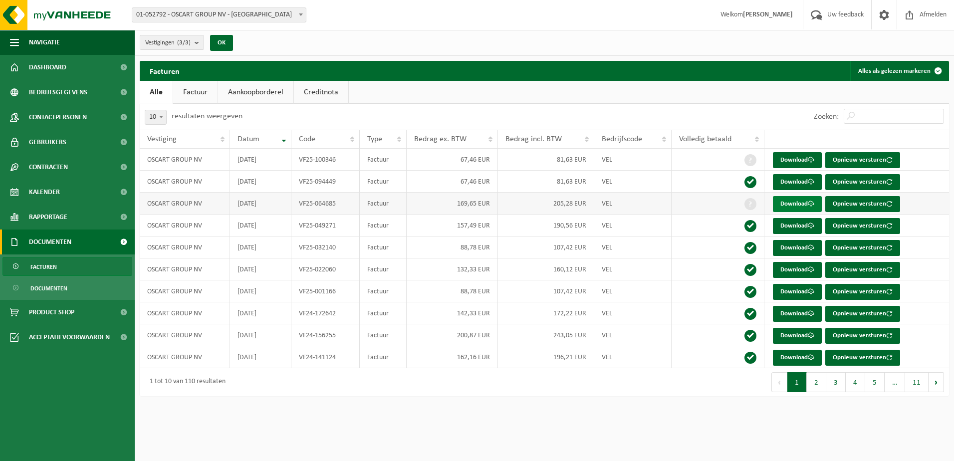 This screenshot has width=954, height=461. I want to click on td: VF25-100346, so click(325, 160).